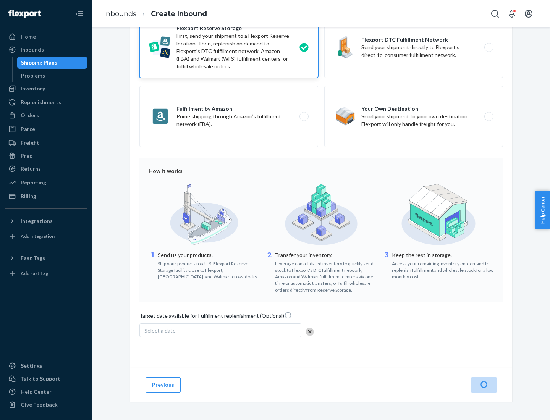  What do you see at coordinates (326, 255) in the screenshot?
I see `p: Transfer your inventory.` at bounding box center [326, 255].